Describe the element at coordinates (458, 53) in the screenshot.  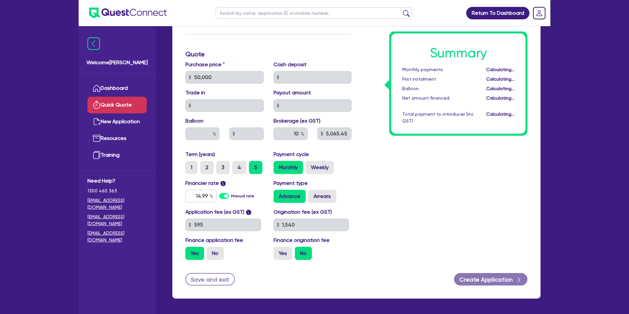
I see `h1: Summary` at that location.